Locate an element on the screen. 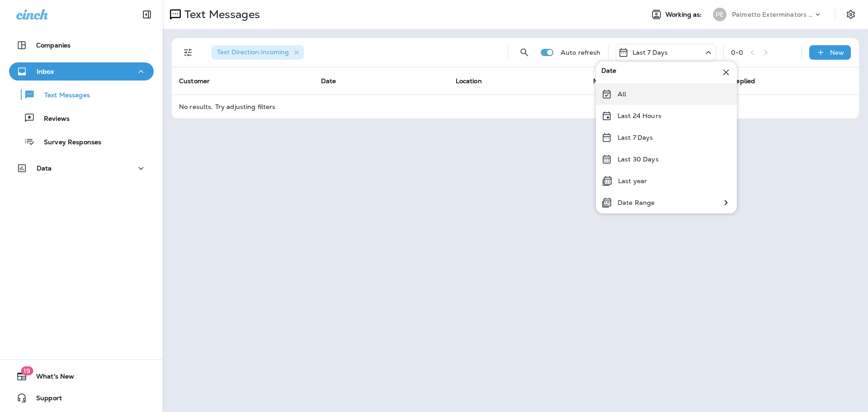  button: Reviews is located at coordinates (82, 118).